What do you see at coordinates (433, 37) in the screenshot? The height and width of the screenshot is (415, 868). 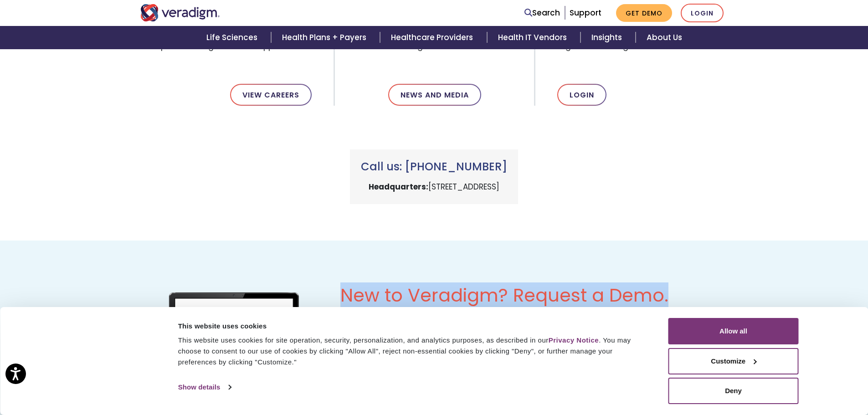 I see `a: Healthcare Providers` at bounding box center [433, 37].